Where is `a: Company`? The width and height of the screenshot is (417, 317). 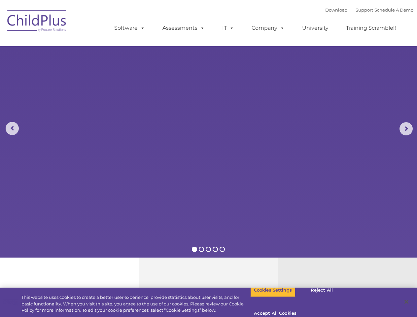
a: Company is located at coordinates (268, 28).